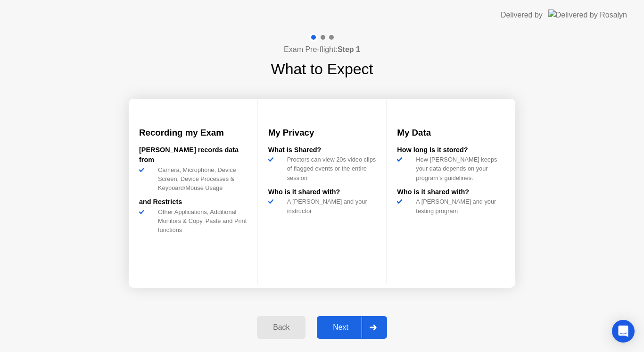  What do you see at coordinates (330, 168) in the screenshot?
I see `div: Proctors can view 20s video clips of flagged events or the entire session` at bounding box center [330, 168].